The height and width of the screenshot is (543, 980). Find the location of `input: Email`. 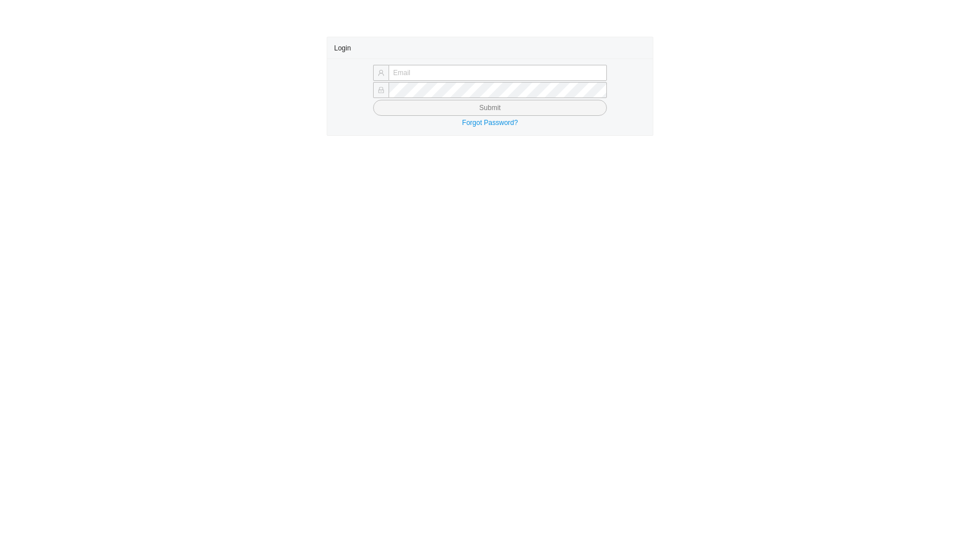

input: Email is located at coordinates (497, 73).